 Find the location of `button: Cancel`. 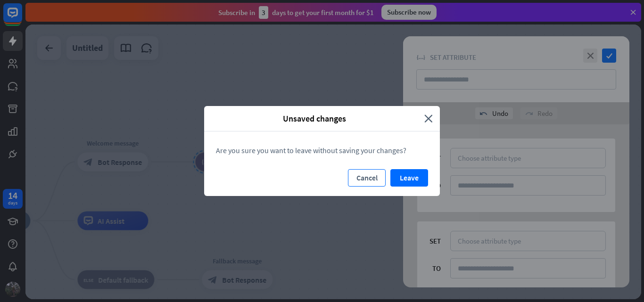

button: Cancel is located at coordinates (366, 178).